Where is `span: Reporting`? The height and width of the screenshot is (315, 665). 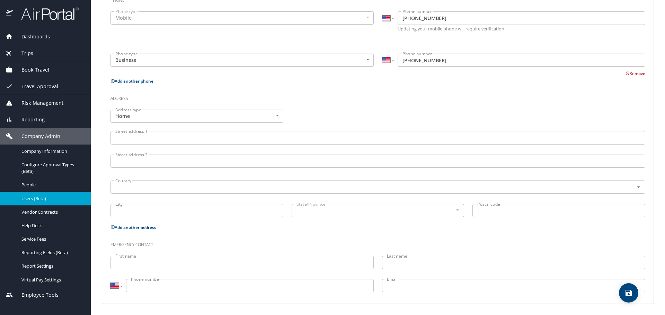
span: Reporting is located at coordinates (29, 120).